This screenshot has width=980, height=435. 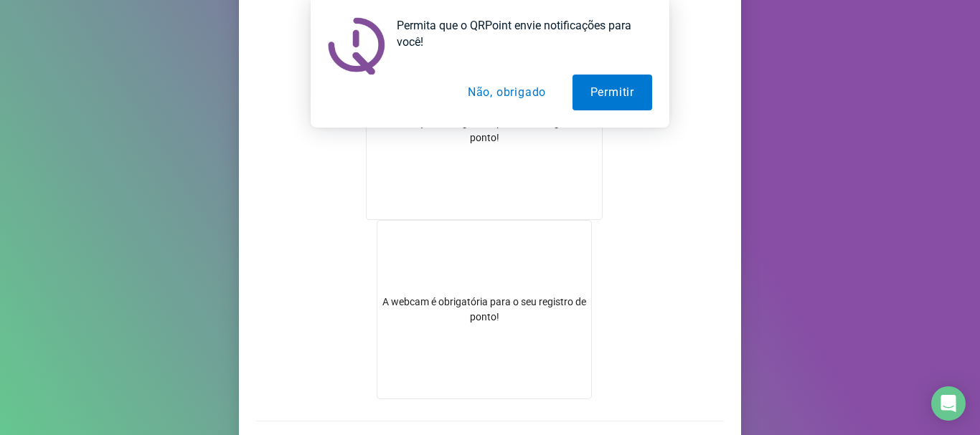 I want to click on div: A localização é obrigatória para o seu registro de ponto!, so click(x=484, y=130).